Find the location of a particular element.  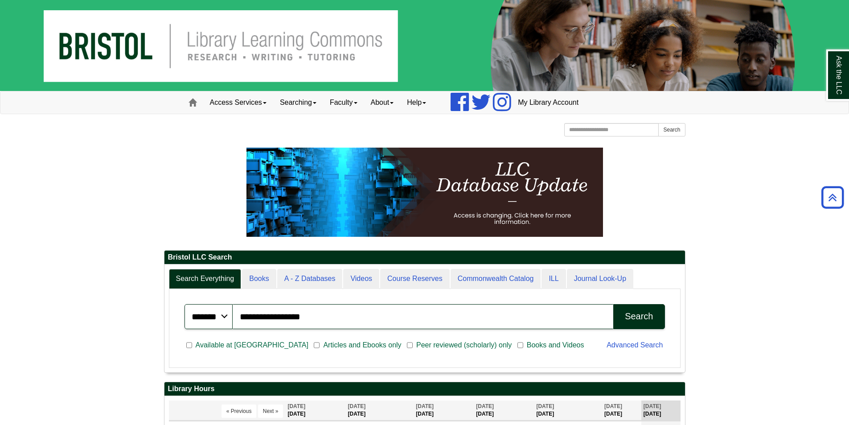

a: Journal Look-Up is located at coordinates (600, 279).